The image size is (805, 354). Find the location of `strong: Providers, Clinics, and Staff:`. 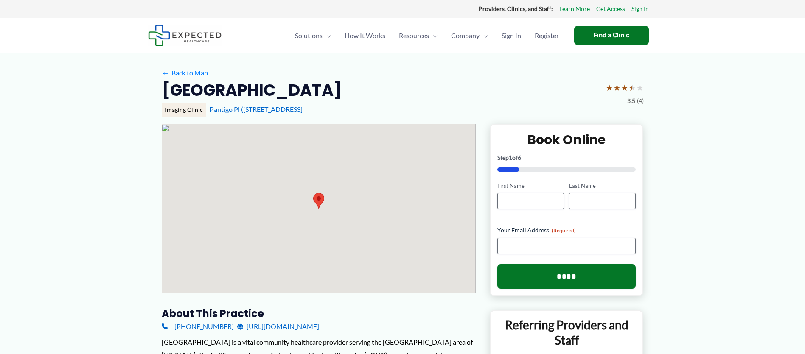

strong: Providers, Clinics, and Staff: is located at coordinates (516, 8).